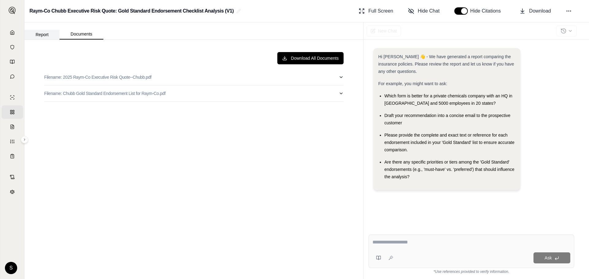 This screenshot has width=589, height=279. I want to click on a: Coverage Table, so click(12, 156).